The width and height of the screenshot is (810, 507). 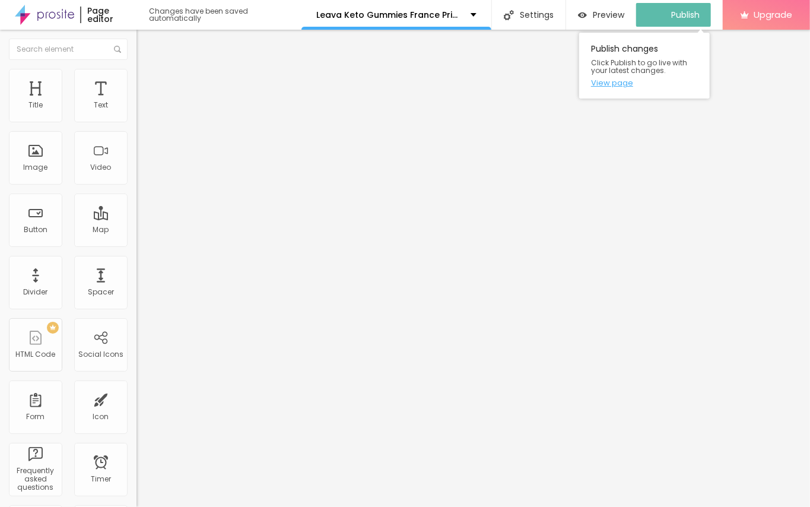 I want to click on div: Video, so click(x=101, y=167).